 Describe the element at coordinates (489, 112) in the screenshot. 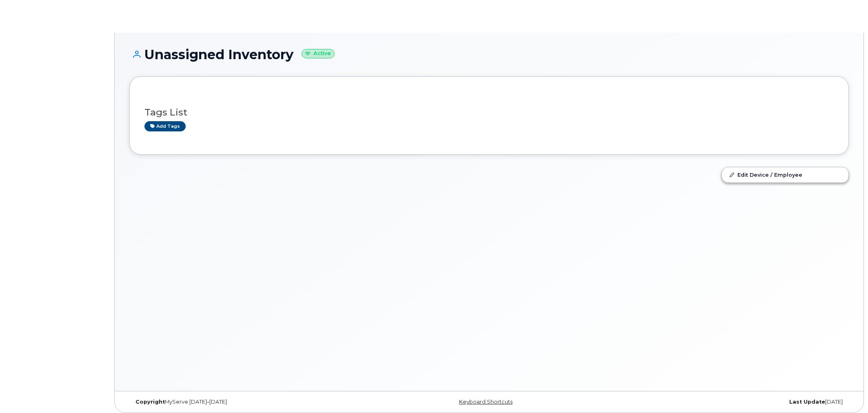

I see `h3: Tags List` at that location.